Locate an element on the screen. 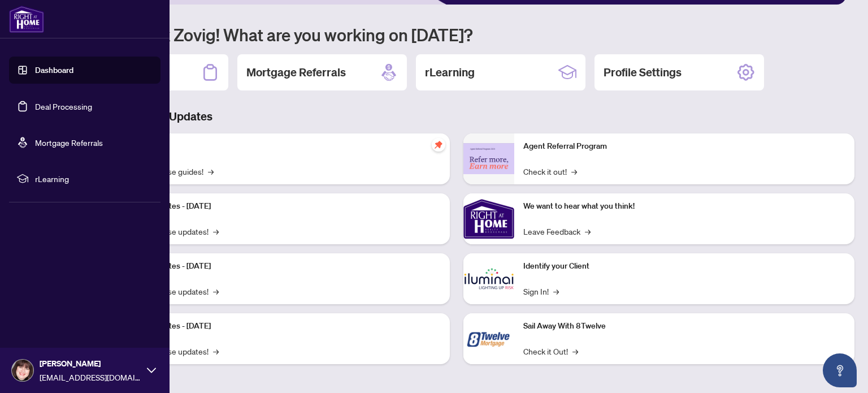 The width and height of the screenshot is (868, 393). h3: Brokerage & Industry Updates is located at coordinates (456, 117).